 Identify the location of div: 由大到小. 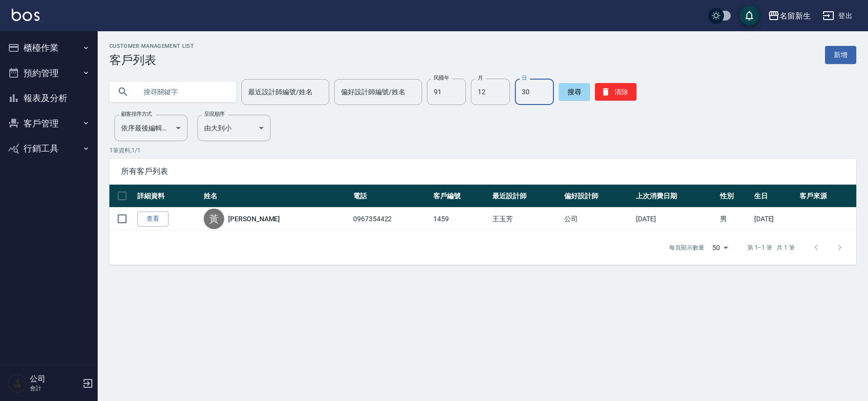
(234, 128).